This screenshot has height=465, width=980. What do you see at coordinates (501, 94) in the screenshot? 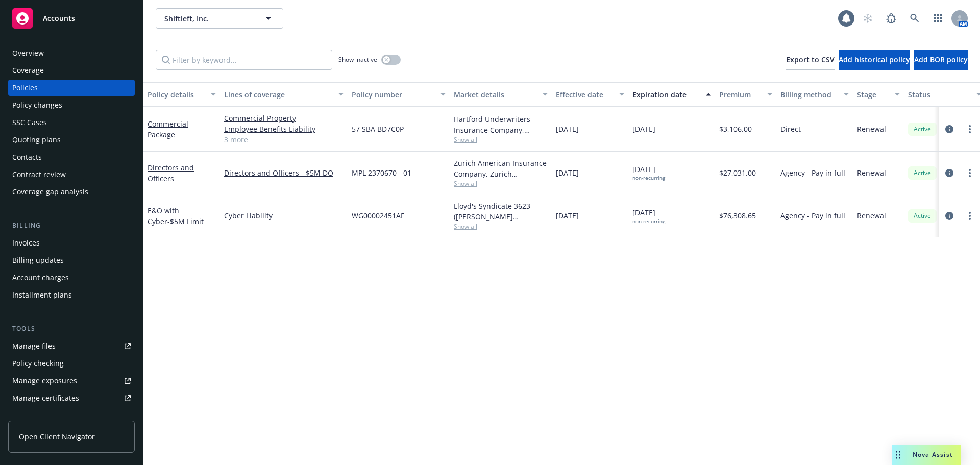
I see `button: Market details` at bounding box center [501, 94].